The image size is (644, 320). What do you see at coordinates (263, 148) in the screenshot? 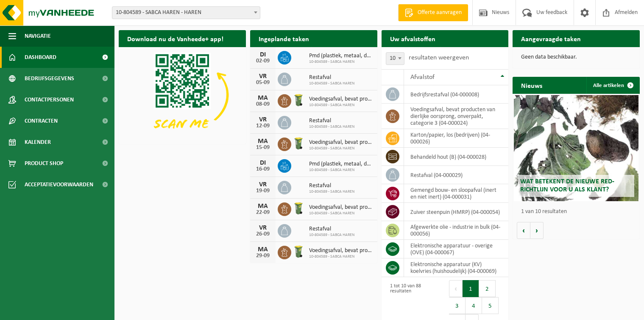
I see `div: 15-09` at bounding box center [263, 148].